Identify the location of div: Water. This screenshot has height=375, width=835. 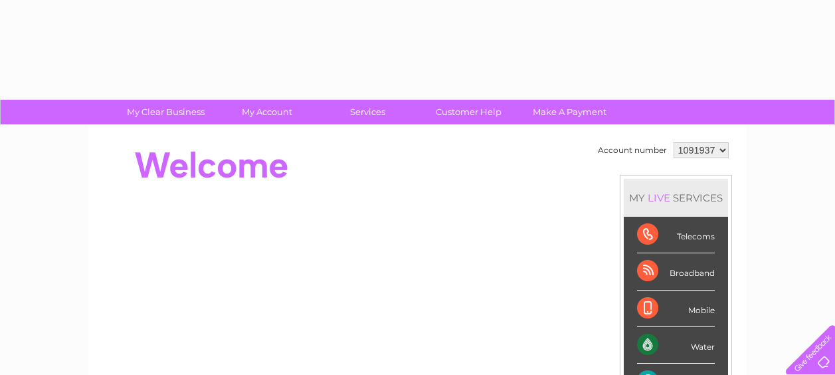
(676, 345).